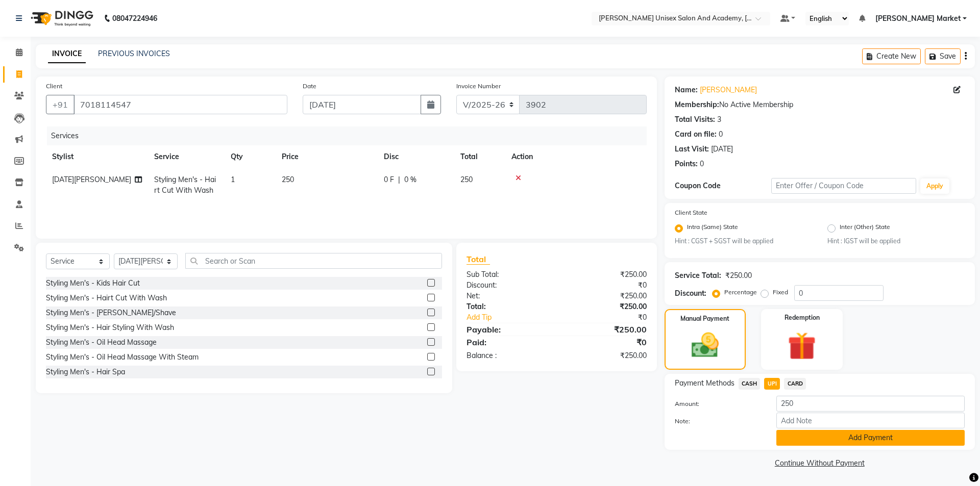 Image resolution: width=980 pixels, height=486 pixels. I want to click on div: Coupon Code, so click(723, 186).